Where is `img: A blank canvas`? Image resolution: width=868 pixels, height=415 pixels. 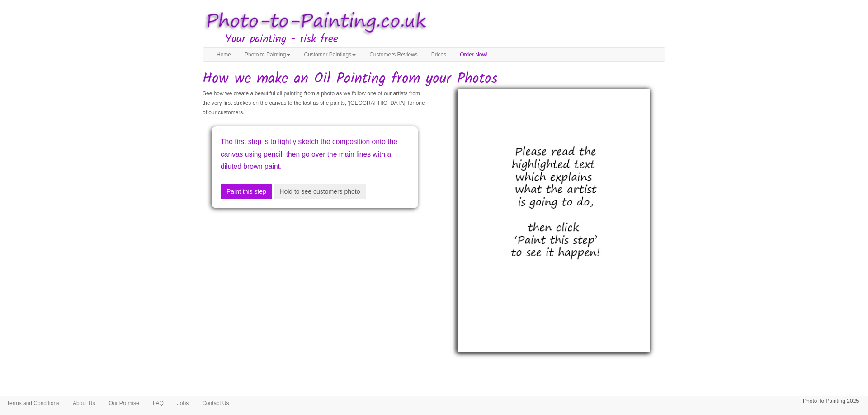
img: A blank canvas is located at coordinates (554, 220).